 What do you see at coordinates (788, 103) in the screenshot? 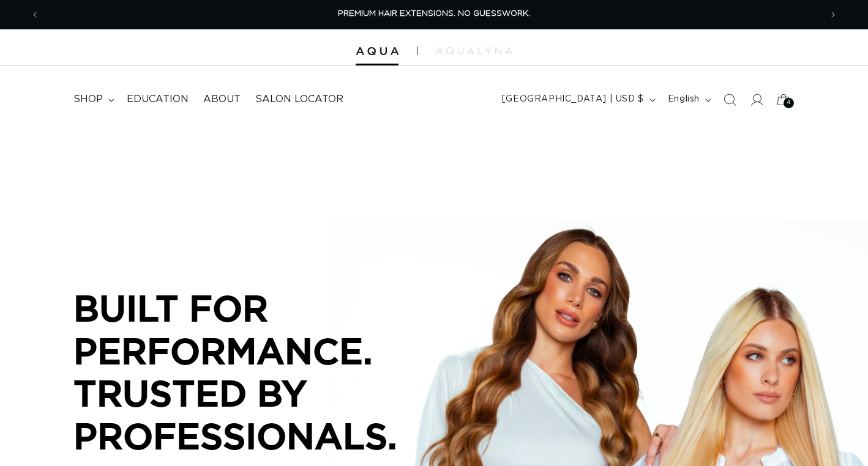
I see `span: 4` at bounding box center [788, 103].